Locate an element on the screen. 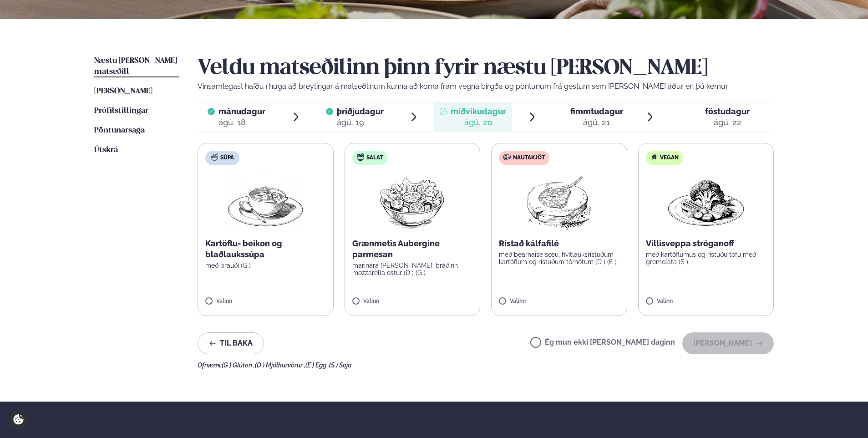  span: Pöntunarsaga is located at coordinates (119, 130).